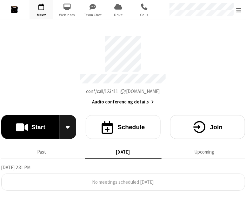 The image size is (246, 224). What do you see at coordinates (123, 177) in the screenshot?
I see `section: Today's Meetings` at bounding box center [123, 177].